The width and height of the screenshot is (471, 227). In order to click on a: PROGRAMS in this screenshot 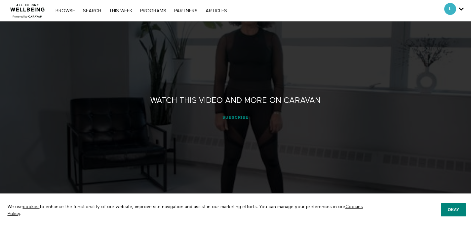, I will do `click(153, 11)`.